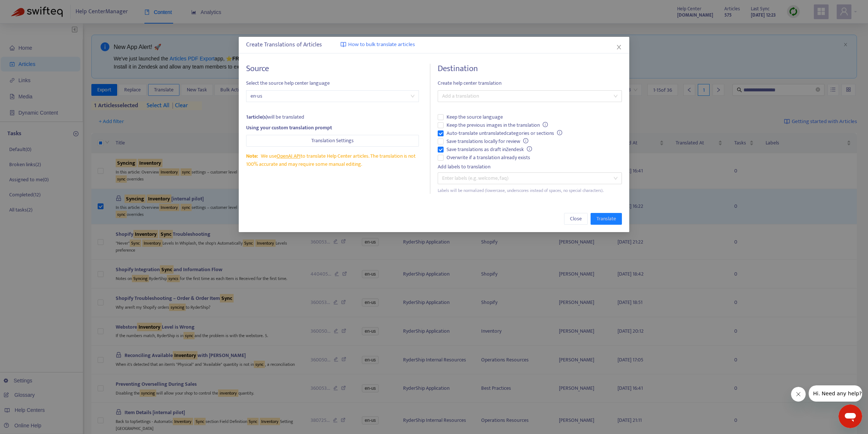 The width and height of the screenshot is (868, 434). What do you see at coordinates (381, 45) in the screenshot?
I see `span: How to bulk translate articles` at bounding box center [381, 45].